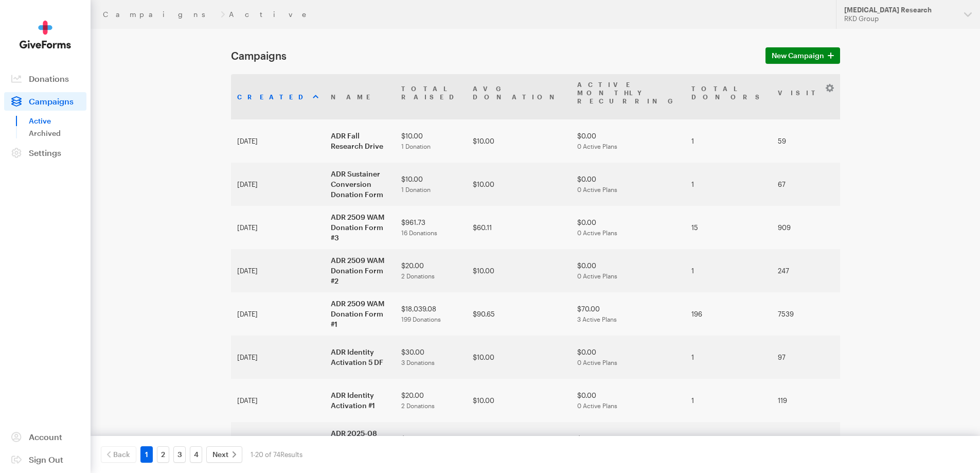  Describe the element at coordinates (805, 271) in the screenshot. I see `td: 247` at that location.